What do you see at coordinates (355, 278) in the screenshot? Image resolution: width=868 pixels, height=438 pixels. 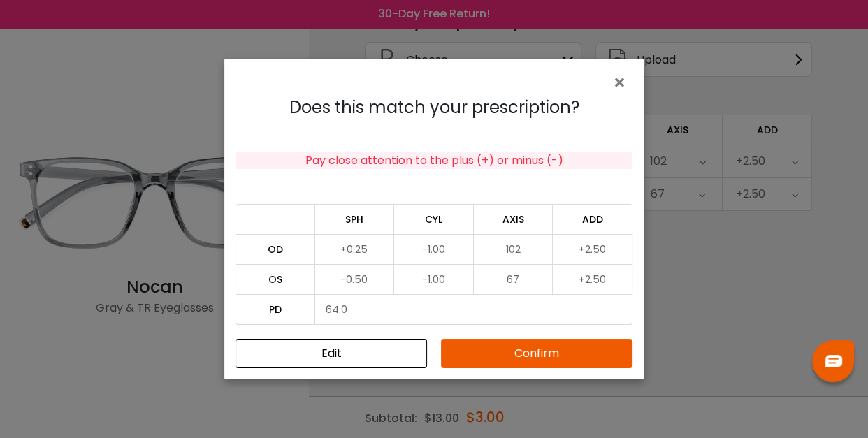 I see `td: -0.50` at bounding box center [355, 278].